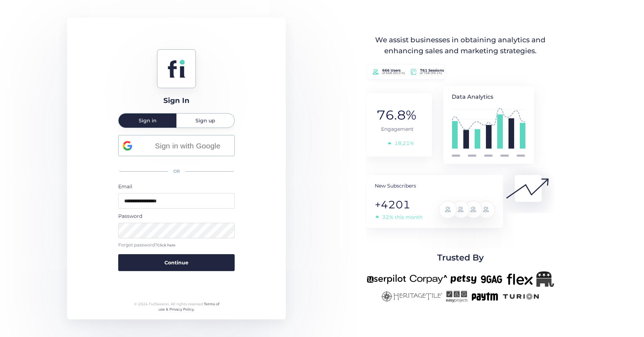 The width and height of the screenshot is (644, 337). I want to click on tspan: Engagement, so click(397, 129).